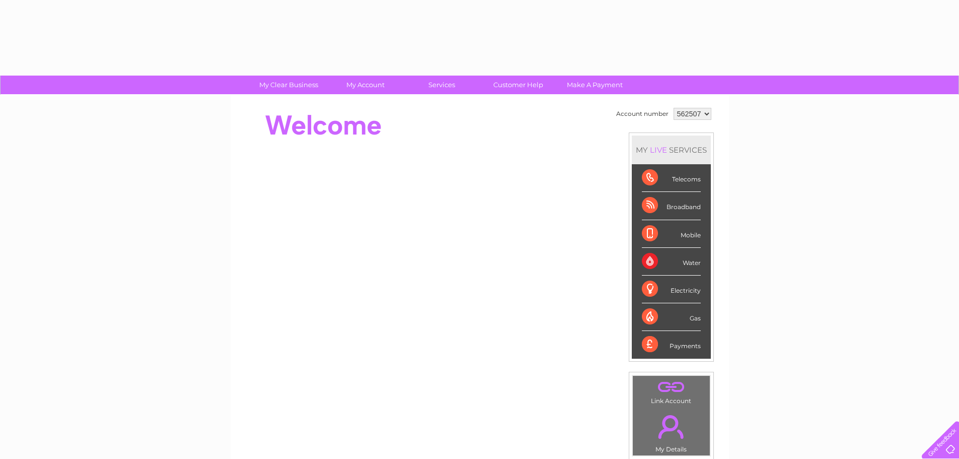  Describe the element at coordinates (518, 85) in the screenshot. I see `a: Customer Help` at that location.